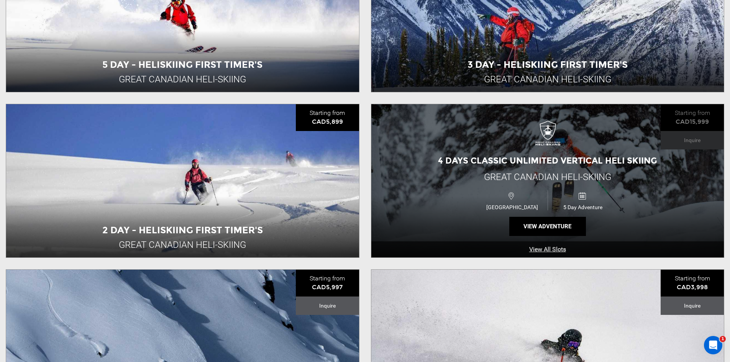  Describe the element at coordinates (583, 207) in the screenshot. I see `span: 5 Day Adventure` at that location.